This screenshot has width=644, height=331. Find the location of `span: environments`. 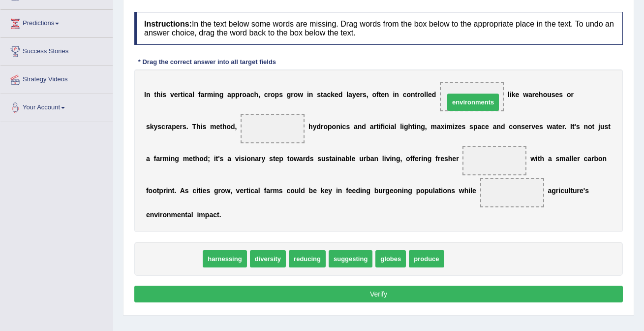

span: environments is located at coordinates (473, 102).